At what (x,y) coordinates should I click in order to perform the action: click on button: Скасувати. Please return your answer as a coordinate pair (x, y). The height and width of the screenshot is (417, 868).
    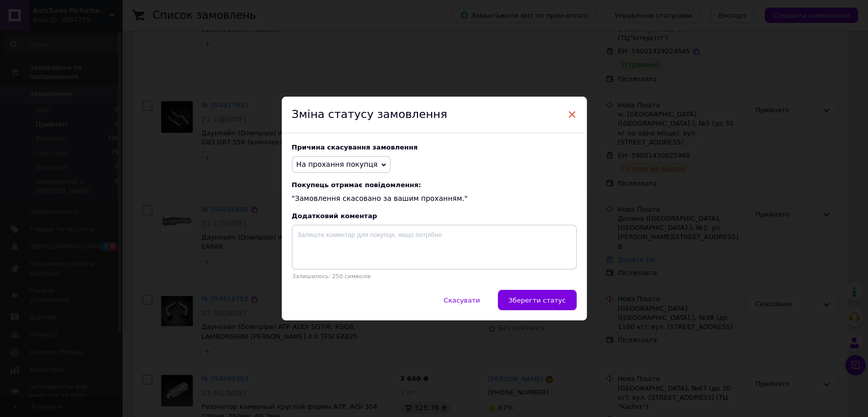
    Looking at the image, I should click on (461, 300).